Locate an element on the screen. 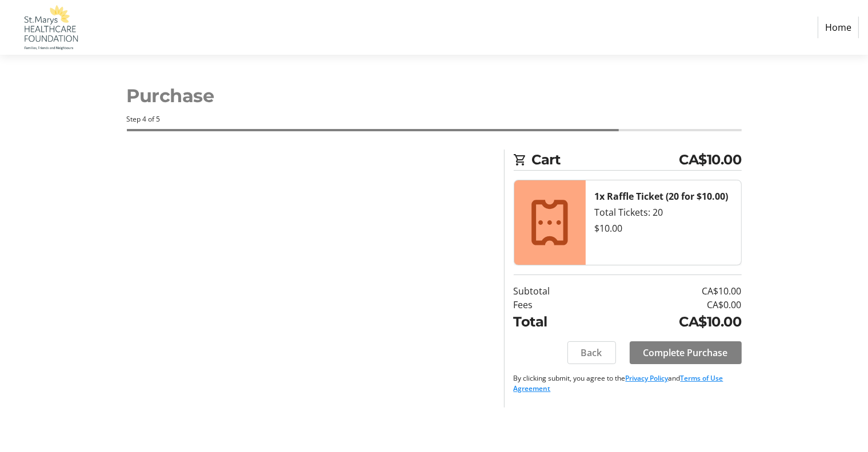 The height and width of the screenshot is (452, 868). span: CA$10.00 is located at coordinates (711, 160).